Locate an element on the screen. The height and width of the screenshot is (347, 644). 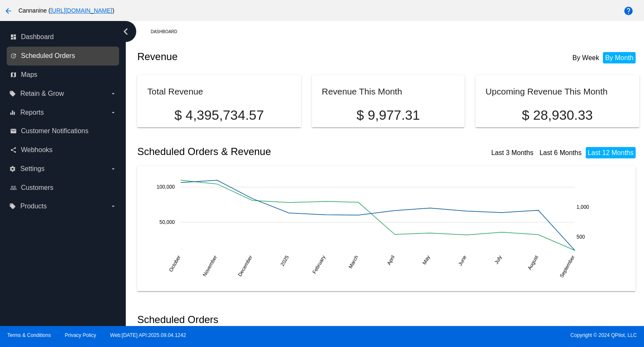
text: 50,000 is located at coordinates (168, 221).